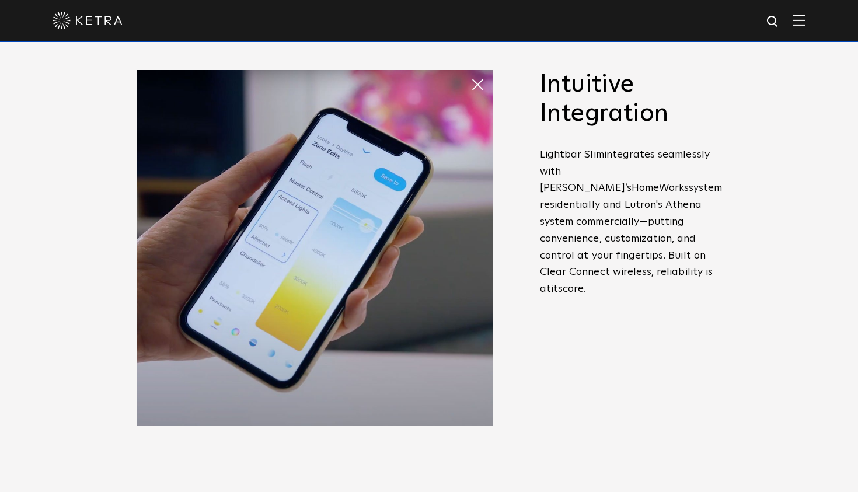  Describe the element at coordinates (315, 248) in the screenshot. I see `img: L30_SystemIntegration` at that location.